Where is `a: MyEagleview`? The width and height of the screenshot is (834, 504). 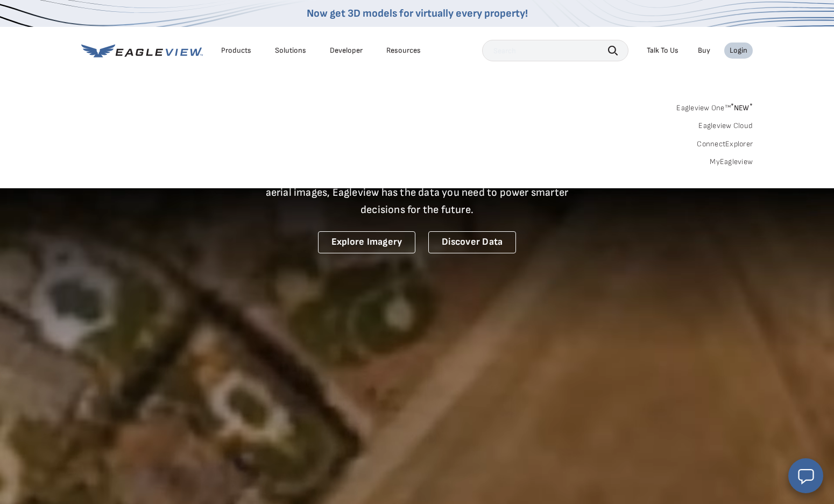
a: MyEagleview is located at coordinates (731, 162).